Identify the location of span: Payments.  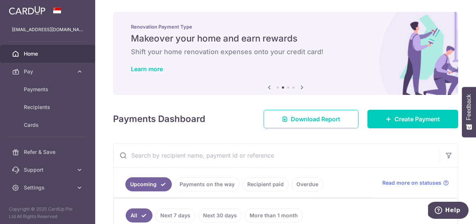
(48, 90).